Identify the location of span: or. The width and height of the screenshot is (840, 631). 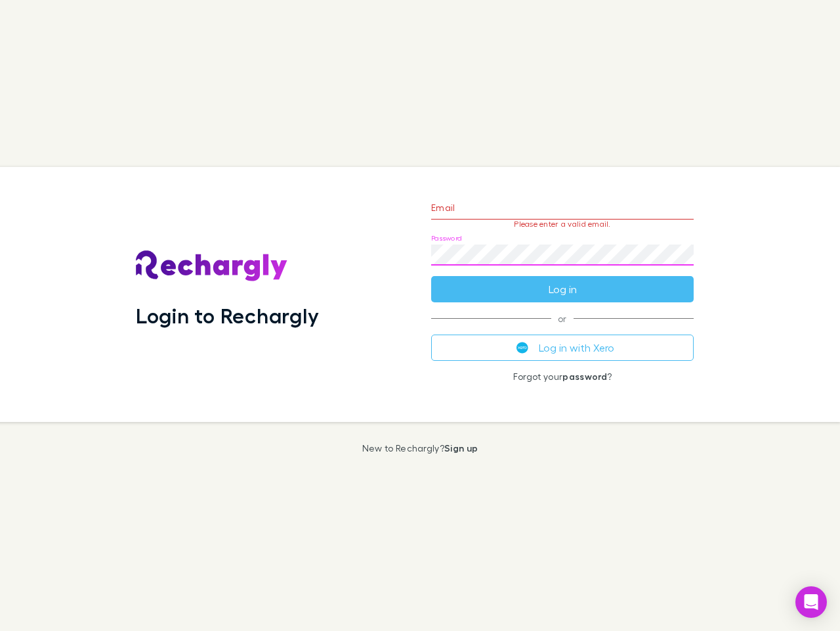
(563, 318).